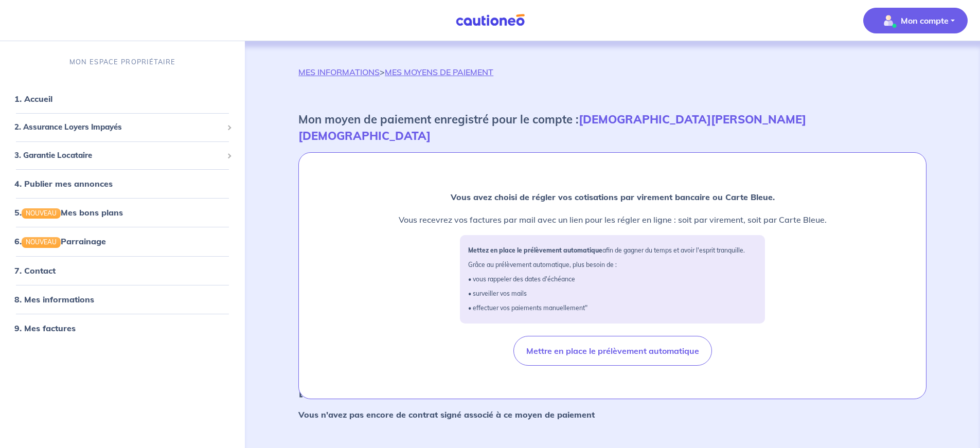 This screenshot has width=980, height=448. What do you see at coordinates (118, 127) in the screenshot?
I see `span: 2. Assurance Loyers Impayés` at bounding box center [118, 127].